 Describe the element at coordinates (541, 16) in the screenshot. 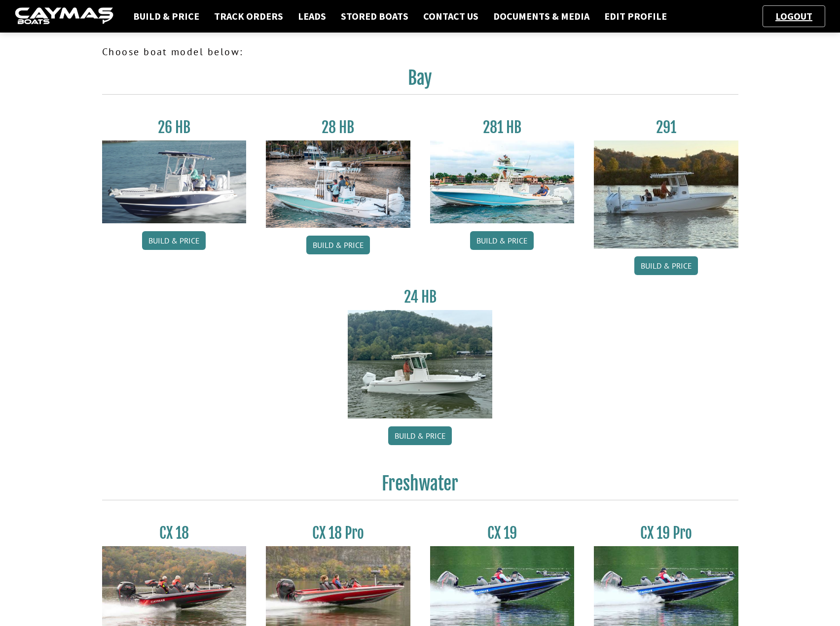

I see `a: Documents & Media` at that location.